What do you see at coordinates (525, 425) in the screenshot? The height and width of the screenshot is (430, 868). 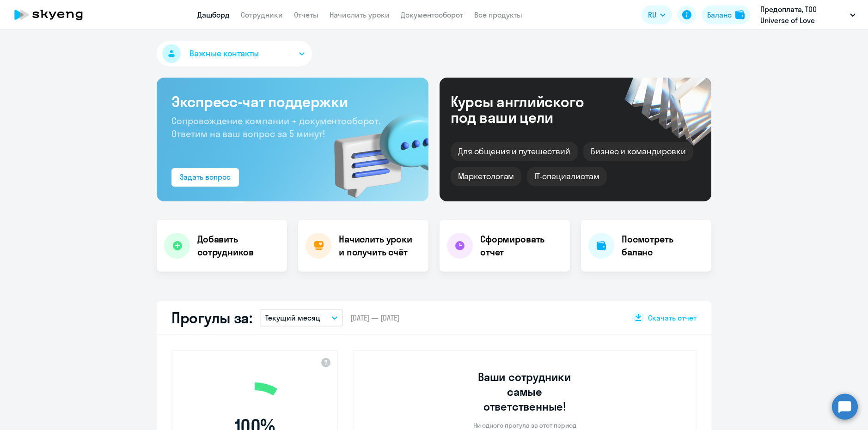 I see `p: Ни одного прогула за этот период` at bounding box center [525, 425].